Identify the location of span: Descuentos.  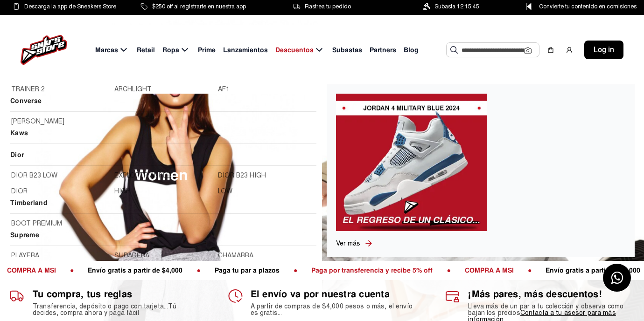
(295, 50).